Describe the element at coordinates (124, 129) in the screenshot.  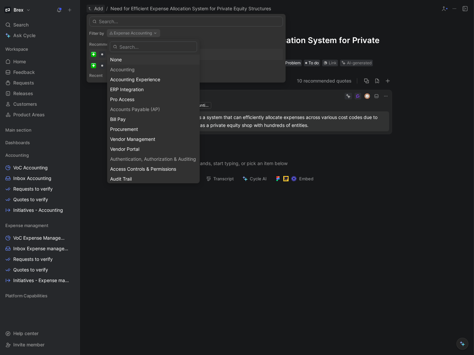
I see `span: Procurement` at that location.